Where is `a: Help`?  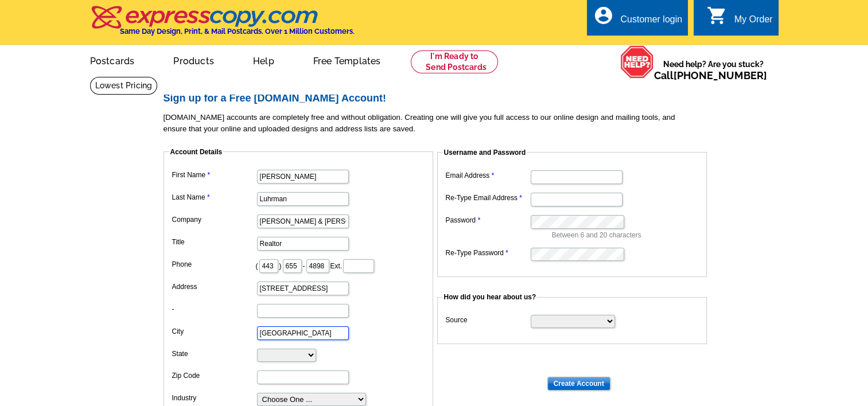 a: Help is located at coordinates (264, 60).